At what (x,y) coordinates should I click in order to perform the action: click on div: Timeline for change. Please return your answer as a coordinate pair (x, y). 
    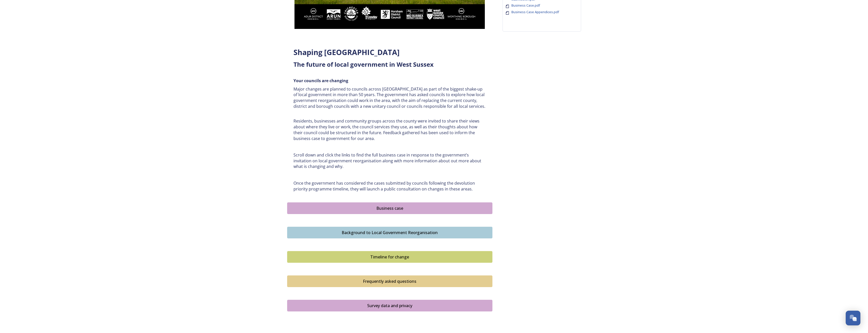
    Looking at the image, I should click on (390, 257).